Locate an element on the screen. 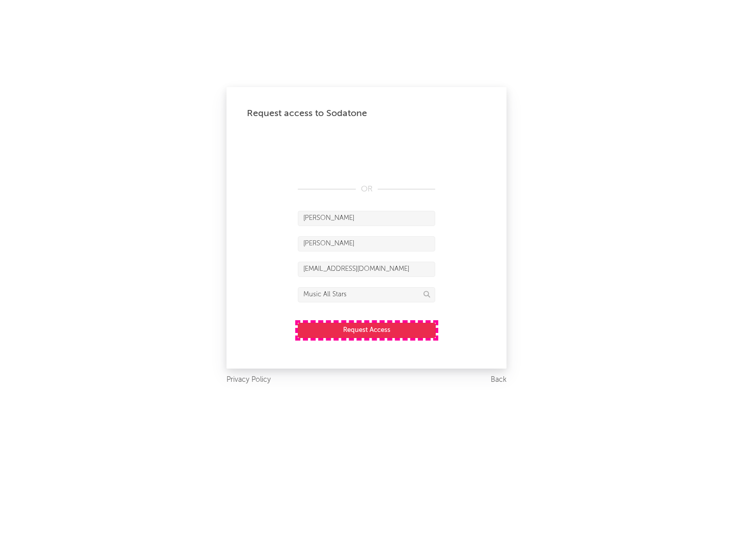 Image resolution: width=733 pixels, height=560 pixels. button: Request Access is located at coordinates (366, 330).